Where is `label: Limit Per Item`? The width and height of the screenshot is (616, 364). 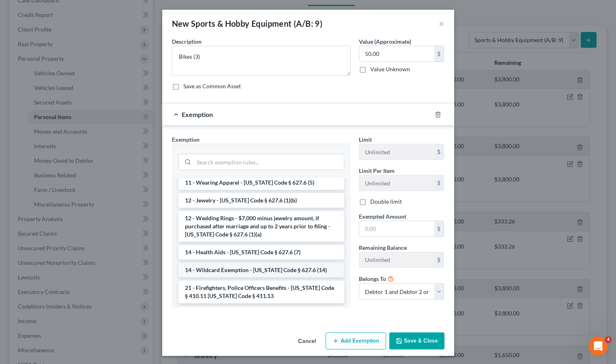 label: Limit Per Item is located at coordinates (377, 171).